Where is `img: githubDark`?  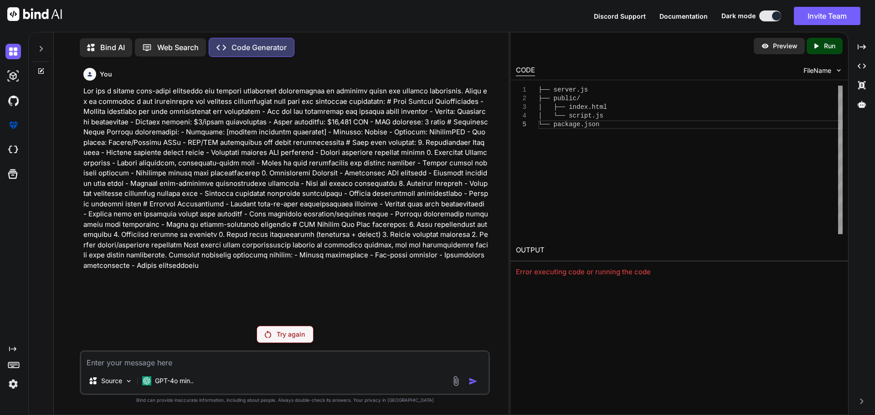
img: githubDark is located at coordinates (13, 101).